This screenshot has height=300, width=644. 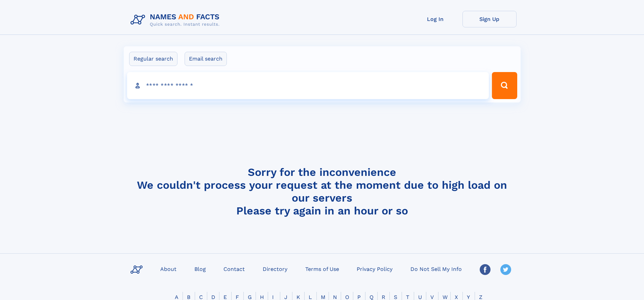 What do you see at coordinates (506, 270) in the screenshot?
I see `img: Twitter` at bounding box center [506, 270].